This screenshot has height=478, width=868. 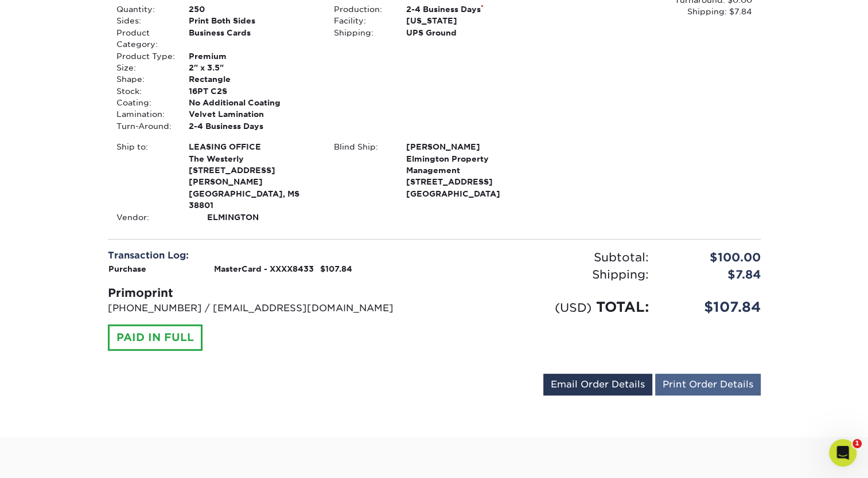 I want to click on span: The Westerly, so click(x=253, y=159).